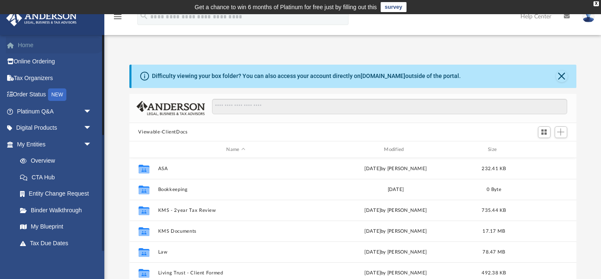  What do you see at coordinates (494, 169) in the screenshot?
I see `span: 232.41 KB` at bounding box center [494, 169].